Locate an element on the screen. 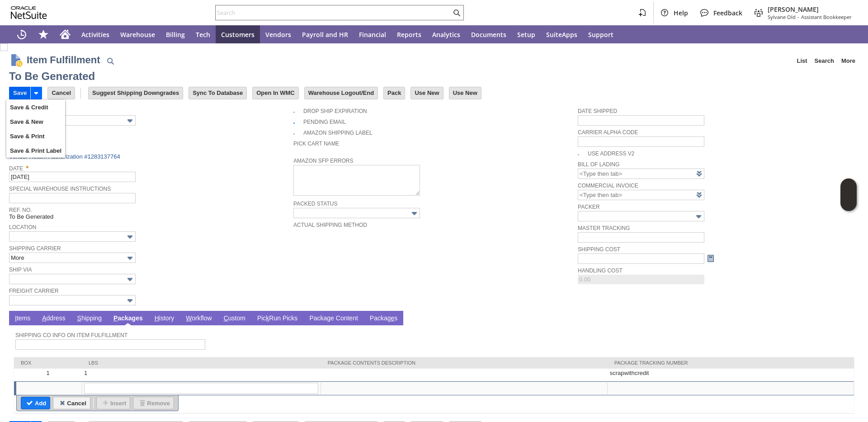 The image size is (868, 422). a: Documents is located at coordinates (489, 35).